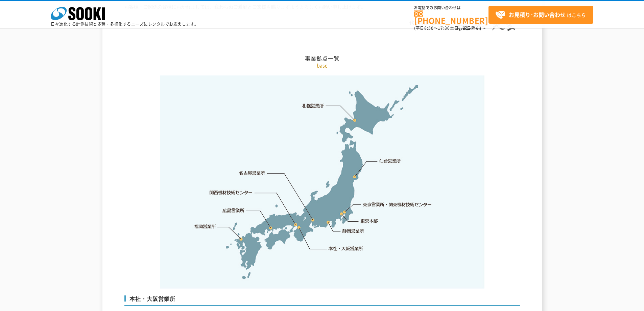  I want to click on p: base, so click(322, 66).